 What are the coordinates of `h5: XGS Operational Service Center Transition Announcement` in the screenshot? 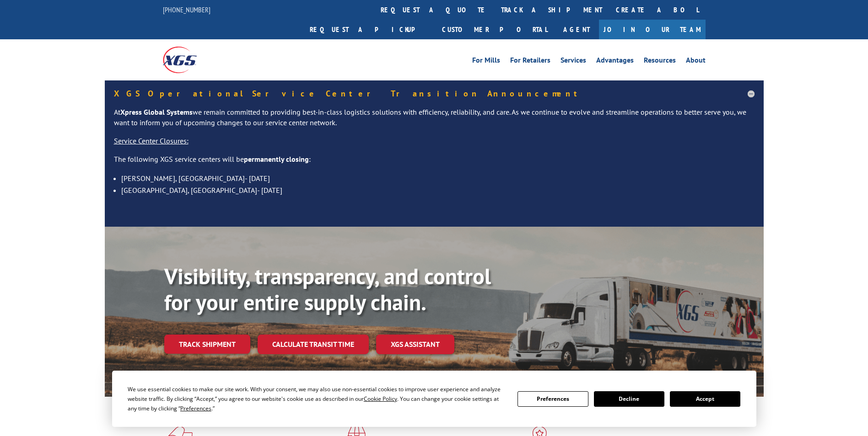 It's located at (434, 93).